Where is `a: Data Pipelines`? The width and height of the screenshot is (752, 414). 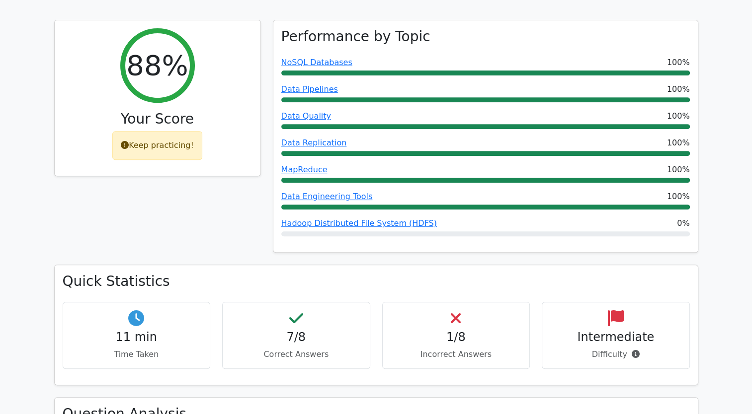
a: Data Pipelines is located at coordinates (310, 89).